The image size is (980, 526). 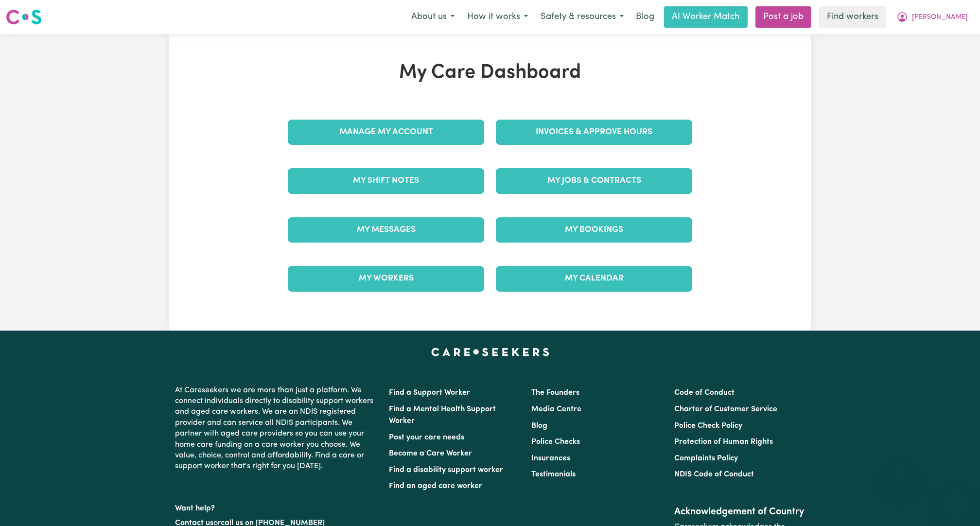 I want to click on h1: My Care Dashboard, so click(x=490, y=73).